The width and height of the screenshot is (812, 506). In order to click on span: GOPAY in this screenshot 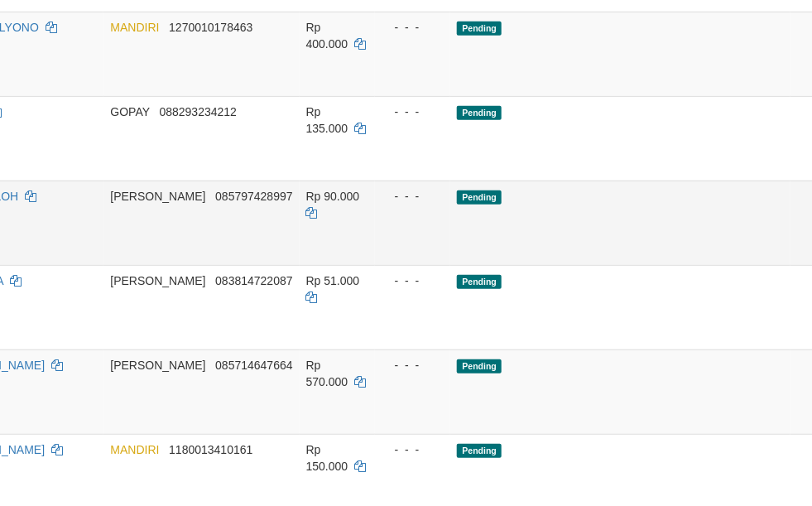, I will do `click(129, 112)`.